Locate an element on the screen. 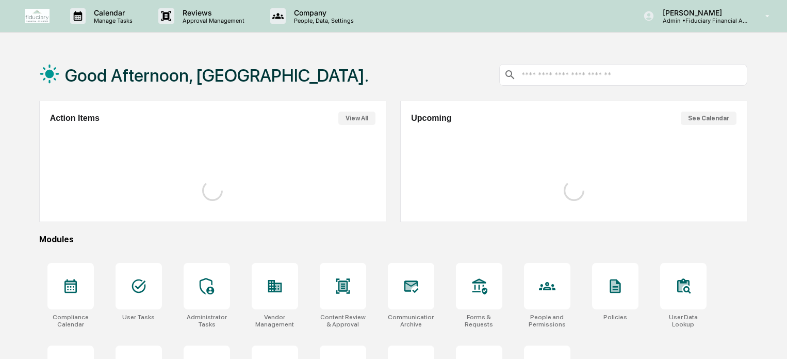  div: Policies is located at coordinates (615, 317).